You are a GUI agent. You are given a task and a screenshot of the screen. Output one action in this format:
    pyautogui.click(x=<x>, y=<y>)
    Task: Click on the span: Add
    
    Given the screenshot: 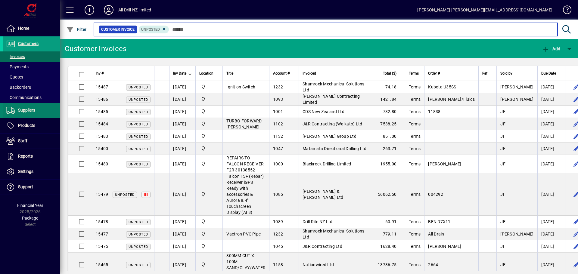 What is the action you would take?
    pyautogui.click(x=551, y=49)
    